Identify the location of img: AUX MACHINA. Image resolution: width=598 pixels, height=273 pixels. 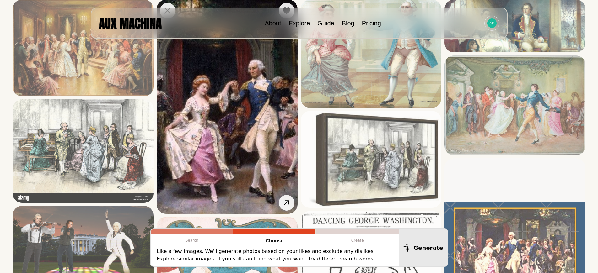
(130, 23).